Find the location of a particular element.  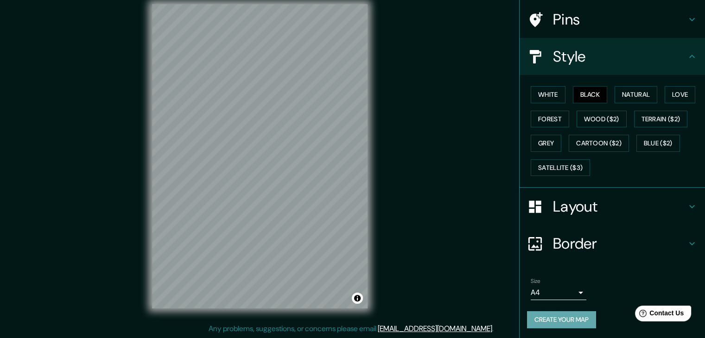

button: Love is located at coordinates (680, 95).